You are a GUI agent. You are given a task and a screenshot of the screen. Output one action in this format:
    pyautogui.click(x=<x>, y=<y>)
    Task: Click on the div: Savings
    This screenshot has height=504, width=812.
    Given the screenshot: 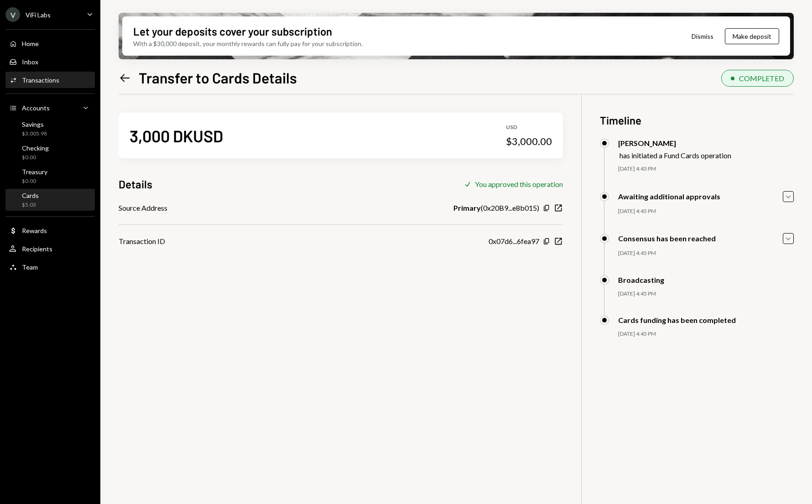 What is the action you would take?
    pyautogui.click(x=35, y=124)
    